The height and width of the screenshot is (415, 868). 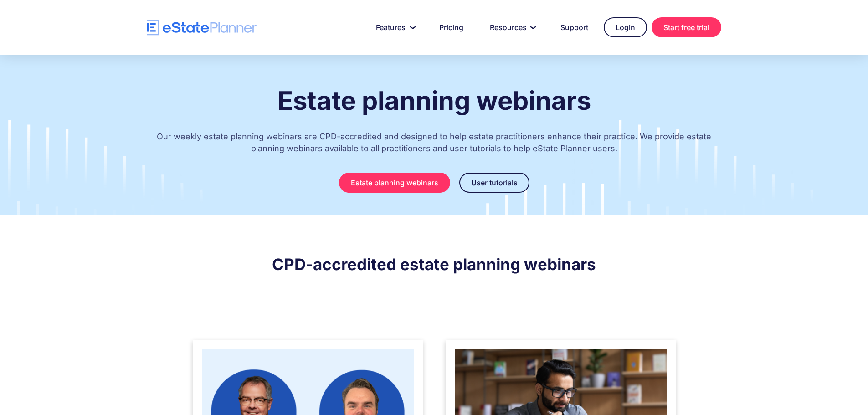 I want to click on a: Support, so click(x=574, y=27).